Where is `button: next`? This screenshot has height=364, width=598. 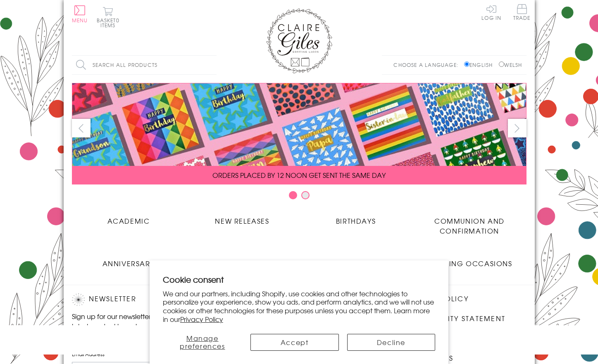
button: next is located at coordinates (517, 128).